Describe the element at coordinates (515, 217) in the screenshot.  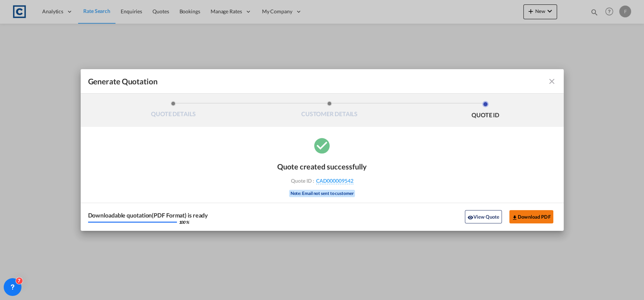
I see `md-icon: icon-download` at that location.